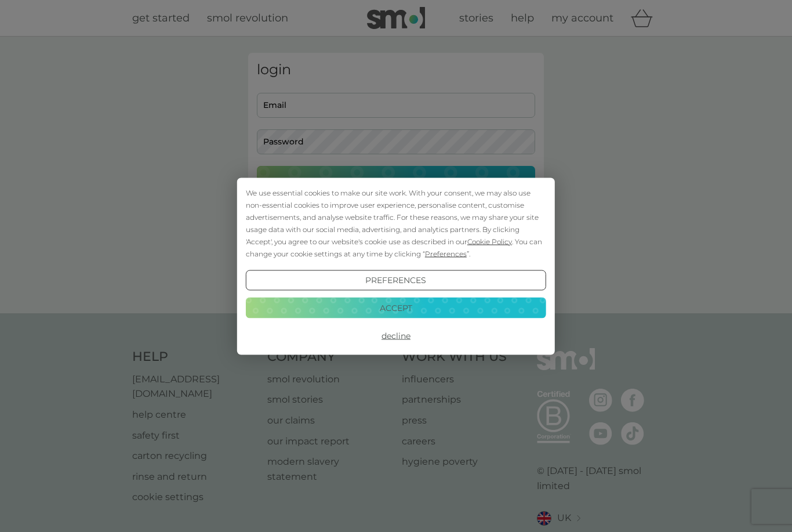 The width and height of the screenshot is (792, 532). What do you see at coordinates (490, 241) in the screenshot?
I see `span: Cookie Policy` at bounding box center [490, 241].